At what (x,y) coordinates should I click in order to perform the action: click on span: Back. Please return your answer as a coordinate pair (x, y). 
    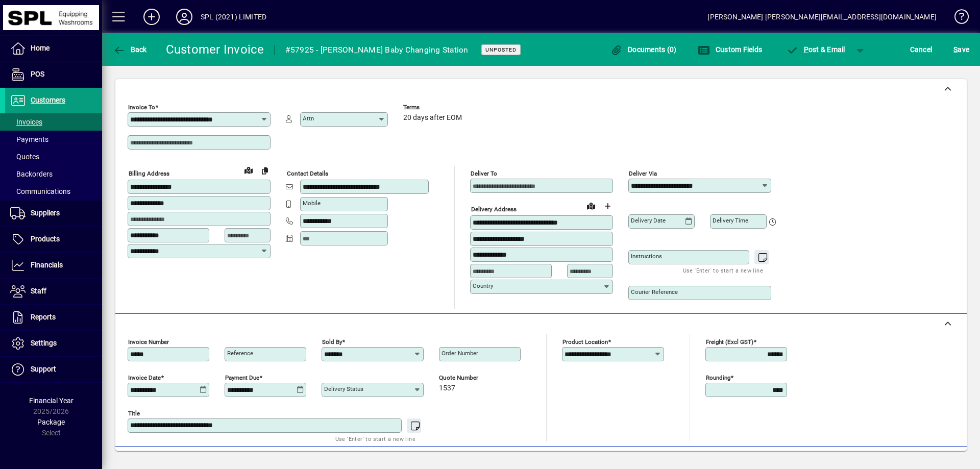
    Looking at the image, I should click on (129, 49).